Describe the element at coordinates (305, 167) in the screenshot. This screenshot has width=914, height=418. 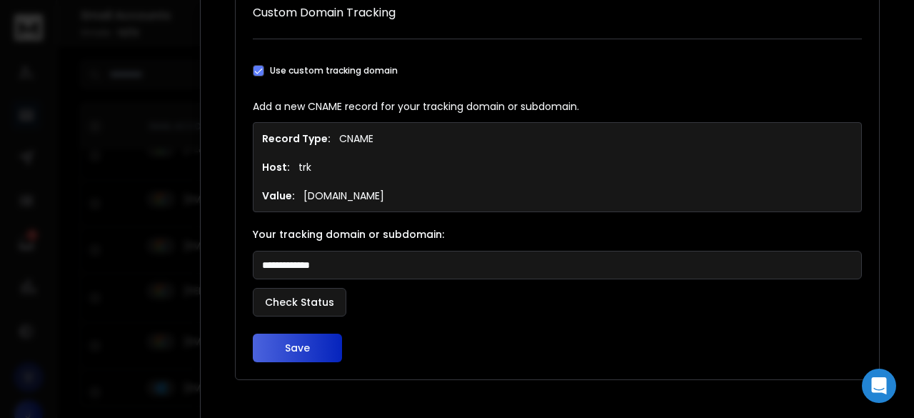
I see `p: trk` at that location.